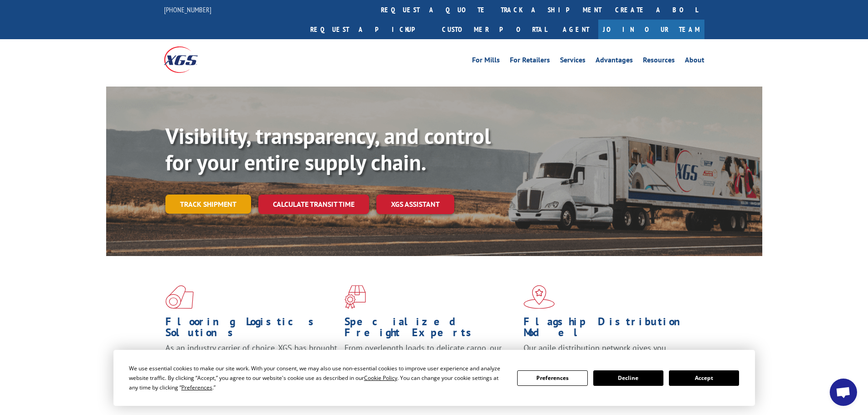 This screenshot has width=868, height=415. What do you see at coordinates (313, 204) in the screenshot?
I see `a: Calculate transit time` at bounding box center [313, 204].